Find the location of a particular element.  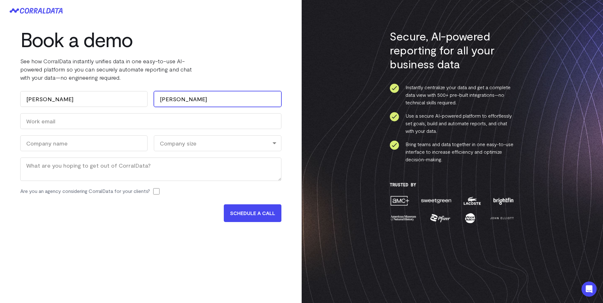

li: Bring teams and data together in one easy-to-use interface to increase efficiency and optimize de... is located at coordinates (452, 152).